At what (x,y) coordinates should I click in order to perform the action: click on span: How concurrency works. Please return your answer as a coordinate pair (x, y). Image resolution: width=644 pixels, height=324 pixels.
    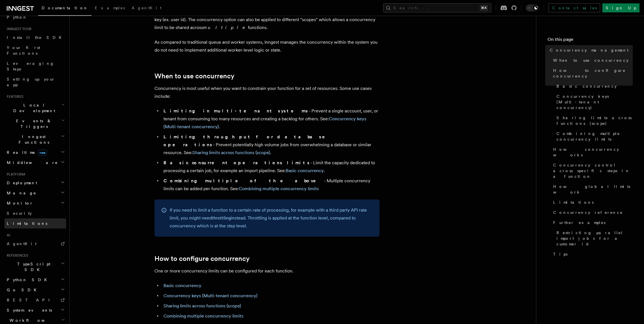
    Looking at the image, I should click on (593, 152).